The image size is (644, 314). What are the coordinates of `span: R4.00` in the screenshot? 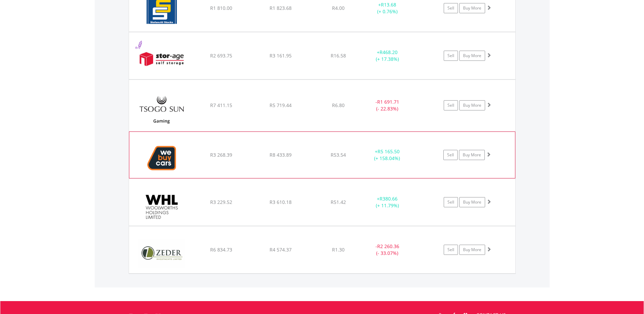 It's located at (338, 8).